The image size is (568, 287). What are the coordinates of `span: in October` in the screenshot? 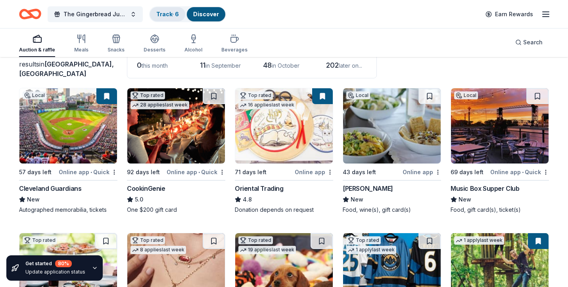 It's located at (286, 65).